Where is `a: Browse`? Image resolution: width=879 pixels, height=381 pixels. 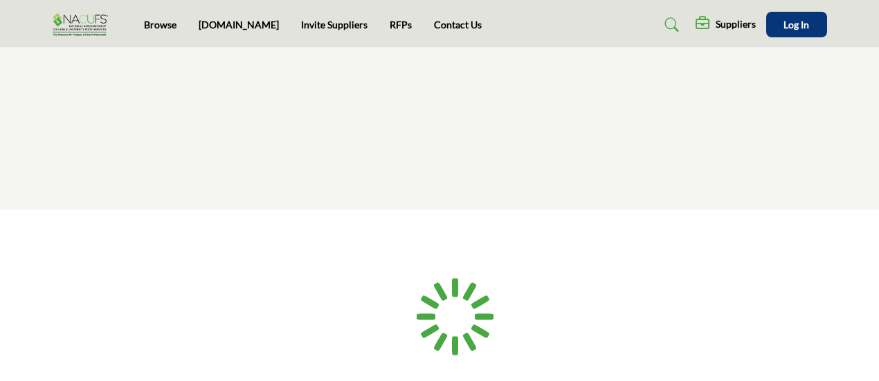 a: Browse is located at coordinates (160, 24).